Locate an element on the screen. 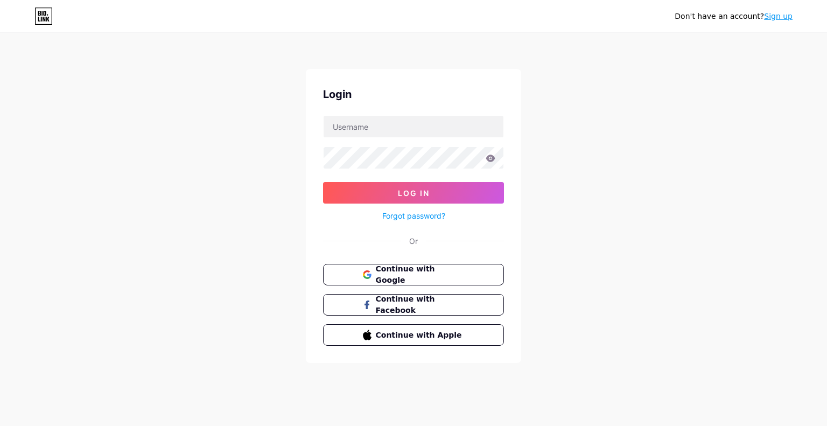 The height and width of the screenshot is (426, 827). a: Sign up is located at coordinates (778, 16).